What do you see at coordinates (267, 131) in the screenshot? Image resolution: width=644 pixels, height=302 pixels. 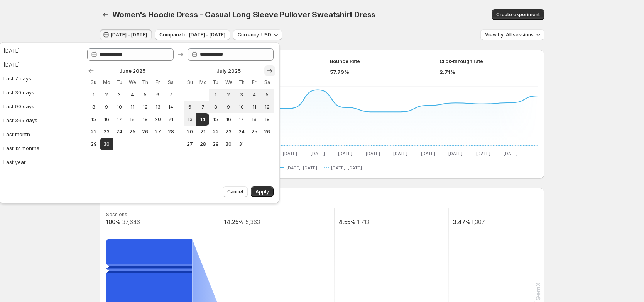 I see `span: 26` at bounding box center [267, 131].